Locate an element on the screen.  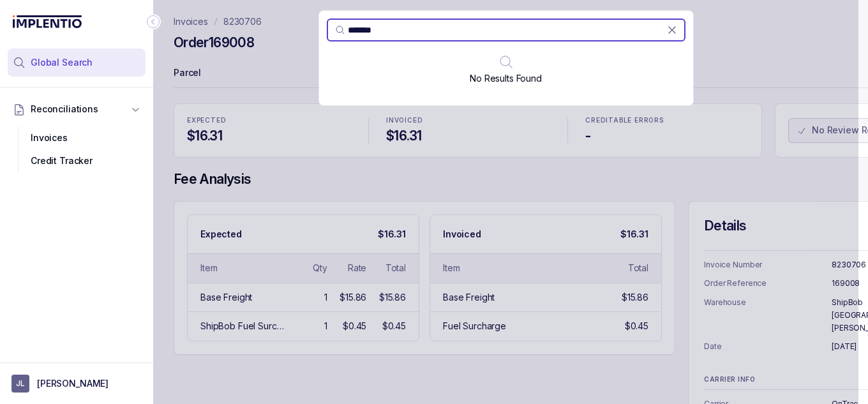
p: No Results Found is located at coordinates (506, 79).